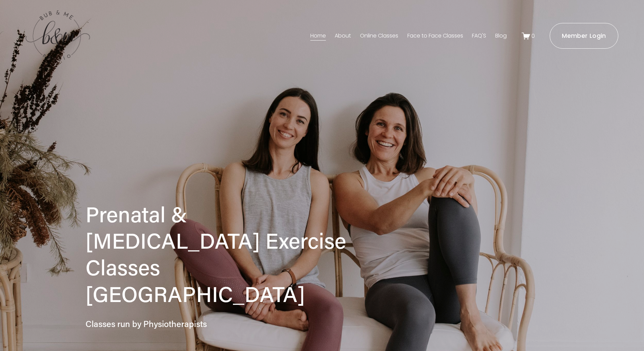 Image resolution: width=644 pixels, height=351 pixels. What do you see at coordinates (533, 36) in the screenshot?
I see `span: 0` at bounding box center [533, 36].